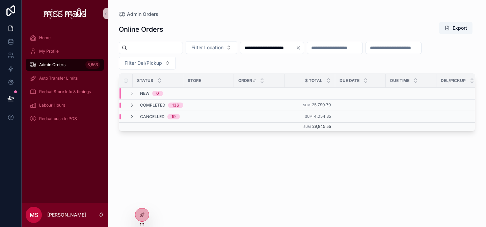 This screenshot has width=486, height=227. Describe the element at coordinates (145, 81) in the screenshot. I see `span: Status` at that location.